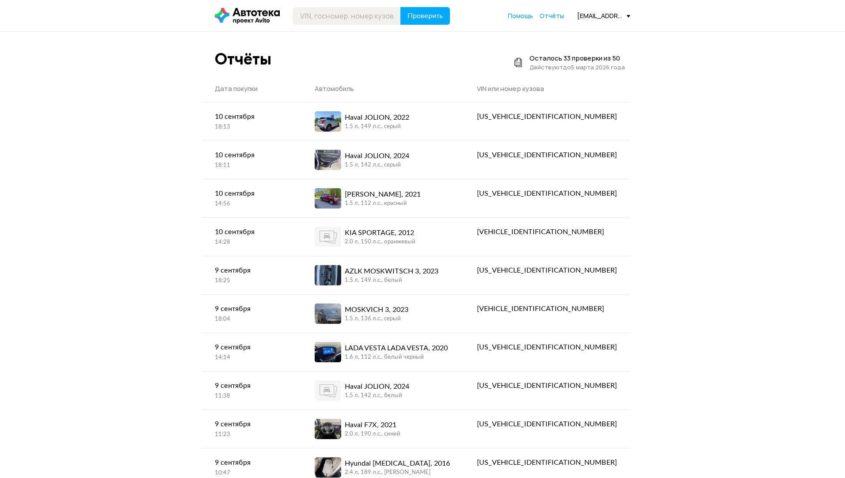 The height and width of the screenshot is (478, 845). Describe the element at coordinates (243, 59) in the screenshot. I see `div: Отчёты` at that location.